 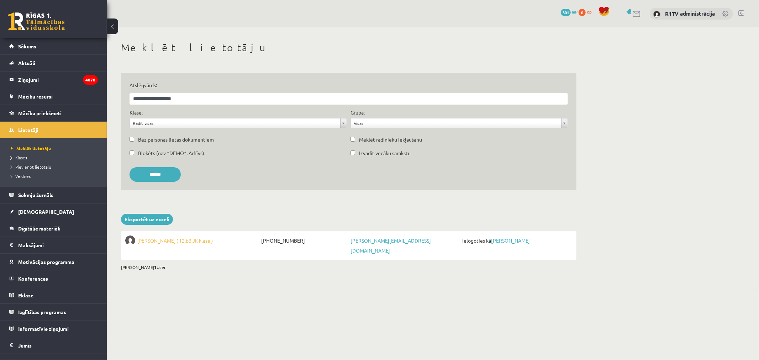 I want to click on a: Mācību priekšmeti, so click(x=53, y=113).